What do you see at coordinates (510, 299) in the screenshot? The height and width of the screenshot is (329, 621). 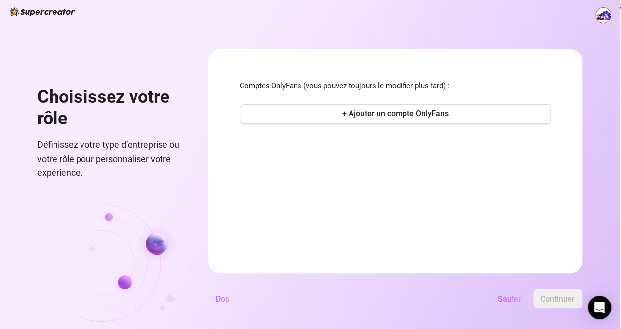 I see `button: Sauter` at bounding box center [510, 299].